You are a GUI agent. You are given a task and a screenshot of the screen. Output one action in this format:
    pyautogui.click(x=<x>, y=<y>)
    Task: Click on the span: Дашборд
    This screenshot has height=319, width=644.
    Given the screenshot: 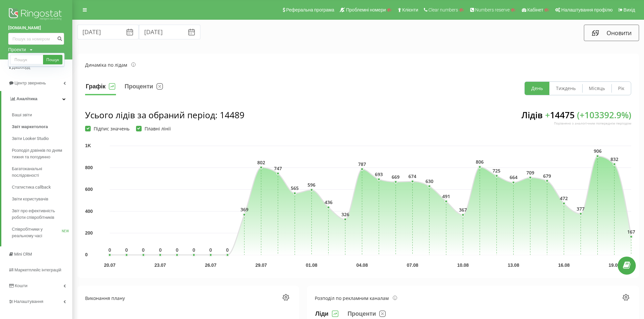 What is the action you would take?
    pyautogui.click(x=21, y=67)
    